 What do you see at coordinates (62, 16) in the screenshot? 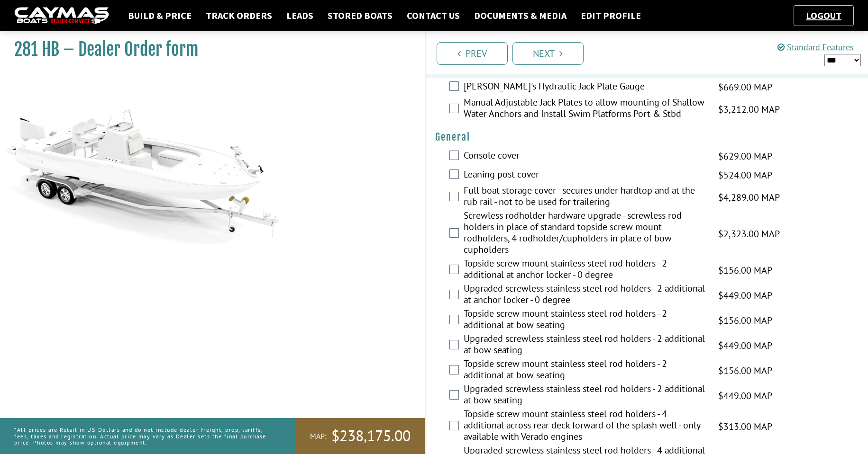
I see `img: caymas-dealer-connect-2ed40d3bc7270c1d8d7ffb4b79bf05adc795679939227970def78ec6f6c03838.gif` at bounding box center [62, 16].